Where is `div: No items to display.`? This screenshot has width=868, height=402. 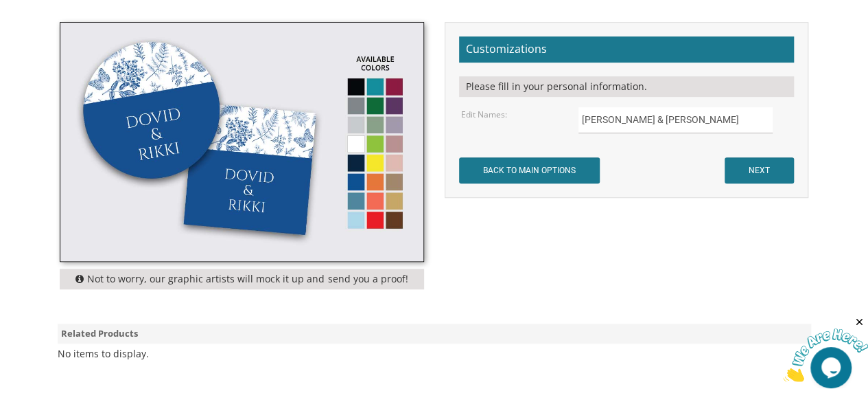 div: No items to display. is located at coordinates (103, 353).